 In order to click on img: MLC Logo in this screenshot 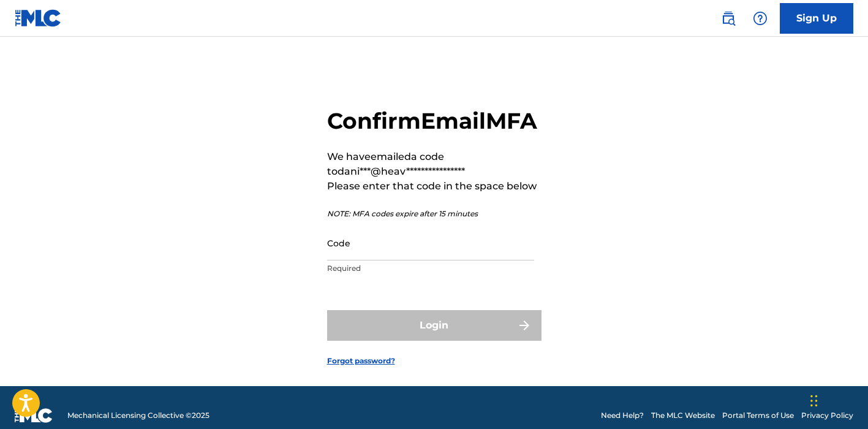, I will do `click(38, 18)`.